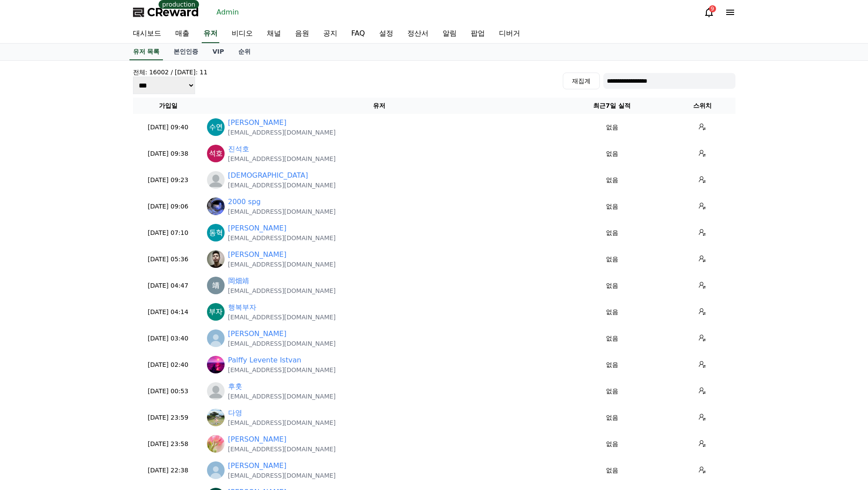 The height and width of the screenshot is (490, 868). I want to click on button: 재집계, so click(581, 81).